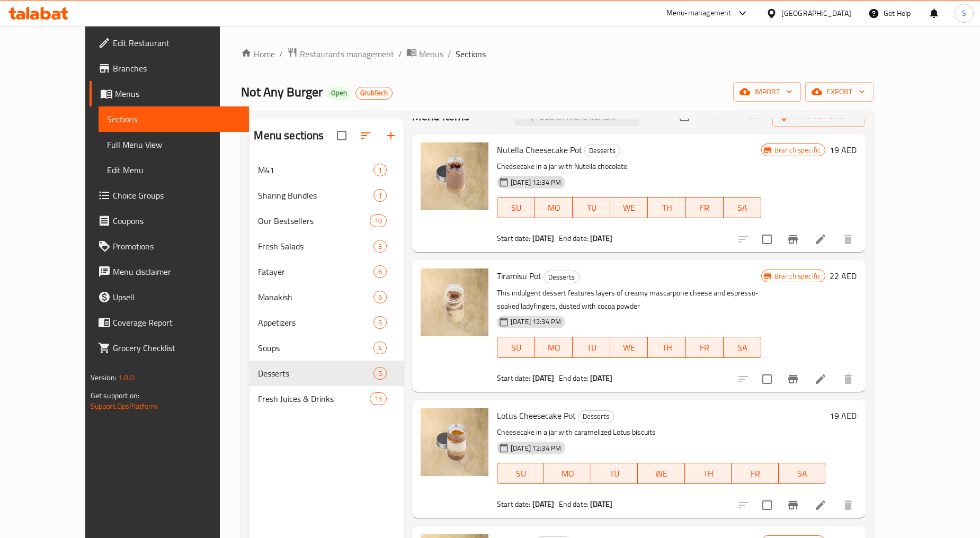  I want to click on span: Coverage Report, so click(177, 323).